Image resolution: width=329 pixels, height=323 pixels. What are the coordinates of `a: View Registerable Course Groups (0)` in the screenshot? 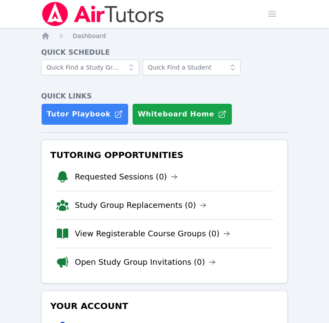 It's located at (152, 234).